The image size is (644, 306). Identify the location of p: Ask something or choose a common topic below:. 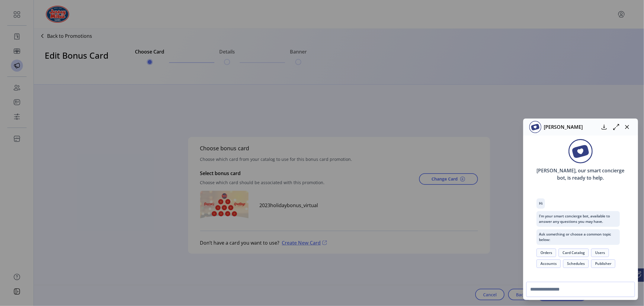
(578, 237).